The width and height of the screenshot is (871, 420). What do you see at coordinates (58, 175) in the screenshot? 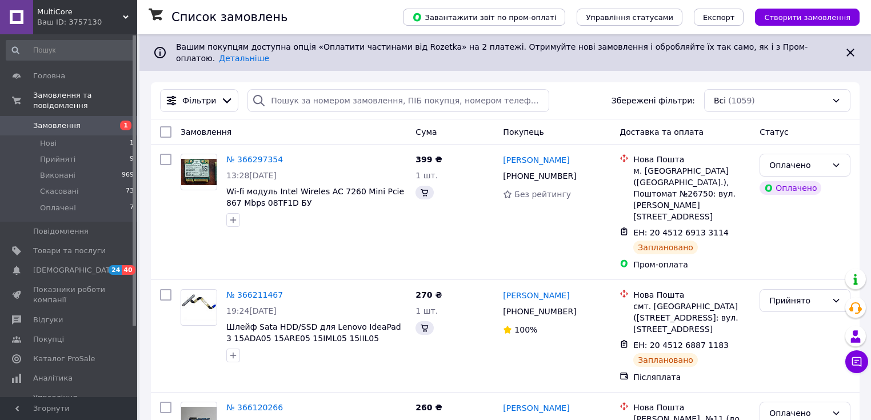
I see `span: Виконані` at bounding box center [58, 175].